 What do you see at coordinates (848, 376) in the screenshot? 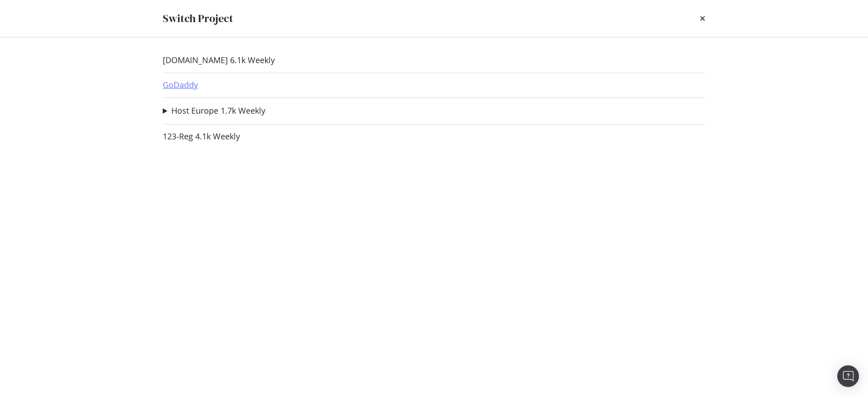
I see `div: Open Intercom Messenger` at bounding box center [848, 376].